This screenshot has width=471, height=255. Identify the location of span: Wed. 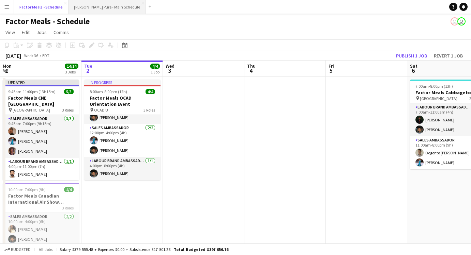
(170, 66).